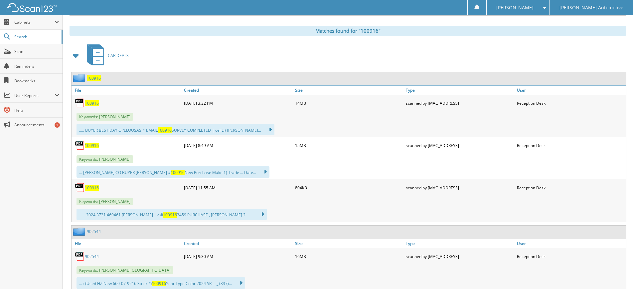 This screenshot has width=633, height=289. I want to click on span: Scan, so click(37, 51).